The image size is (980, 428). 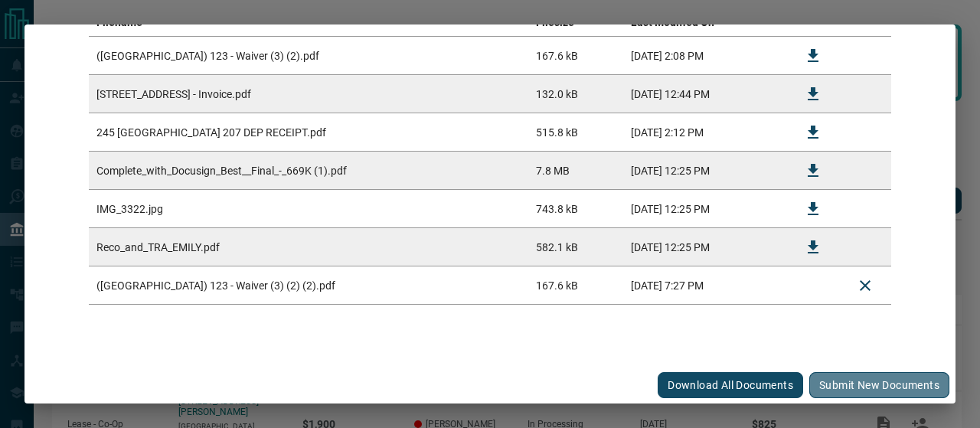 I want to click on td: 132.0 kB, so click(x=575, y=94).